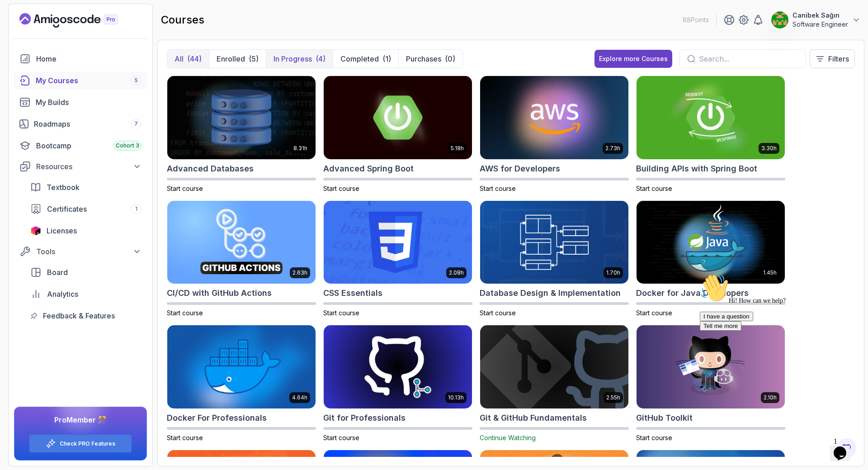 The height and width of the screenshot is (470, 868). What do you see at coordinates (230, 59) in the screenshot?
I see `p: Enrolled` at bounding box center [230, 59].